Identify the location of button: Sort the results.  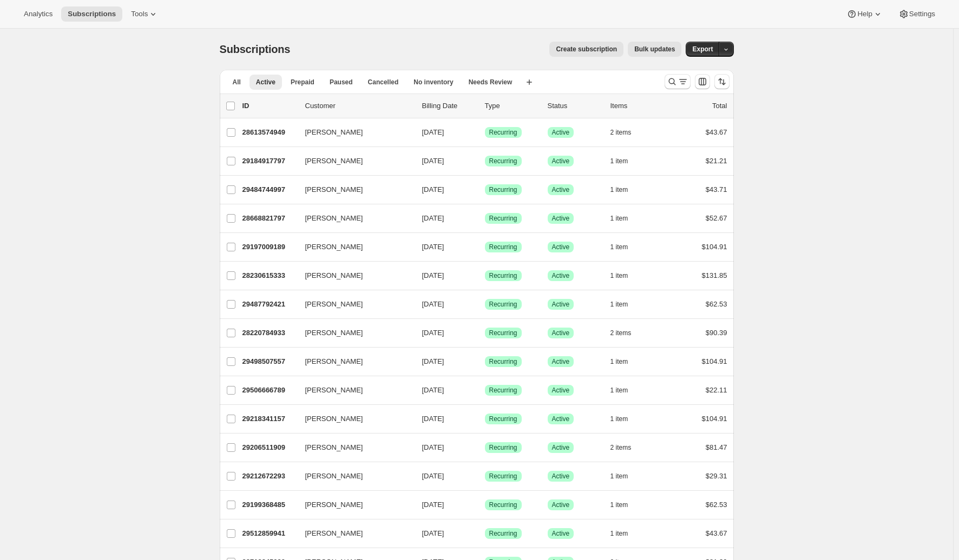
(722, 82).